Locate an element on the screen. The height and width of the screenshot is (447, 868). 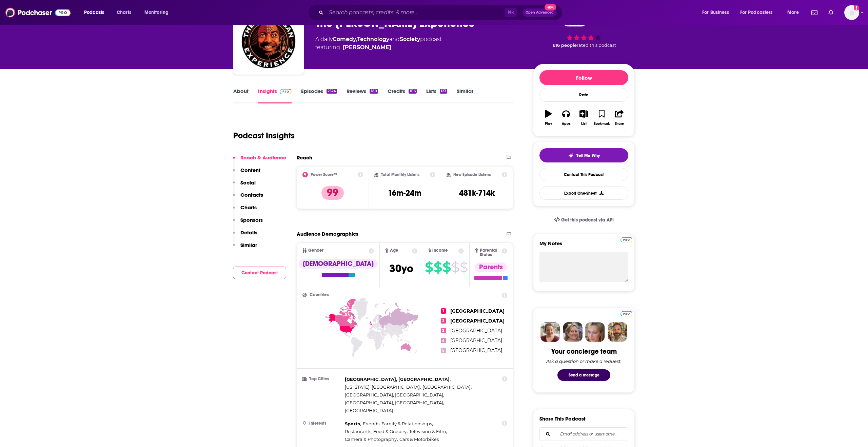
img: tell me why sparkle is located at coordinates (572, 155).